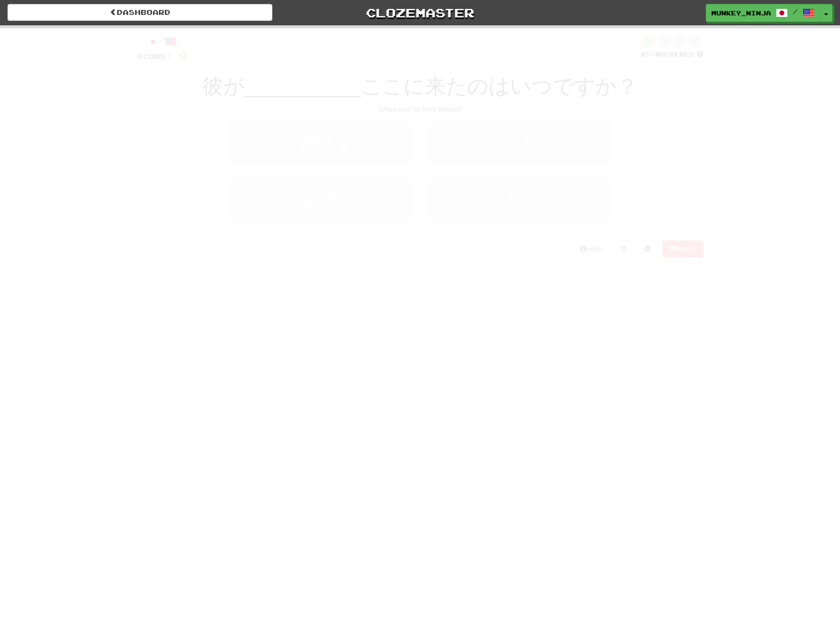 Image resolution: width=840 pixels, height=631 pixels. I want to click on span: 以前, so click(522, 200).